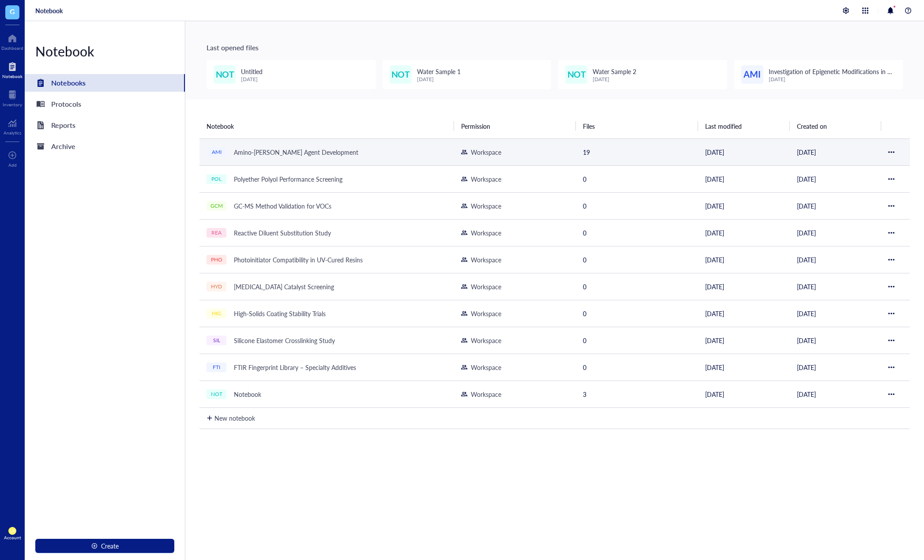 This screenshot has height=560, width=924. I want to click on button: Create, so click(105, 546).